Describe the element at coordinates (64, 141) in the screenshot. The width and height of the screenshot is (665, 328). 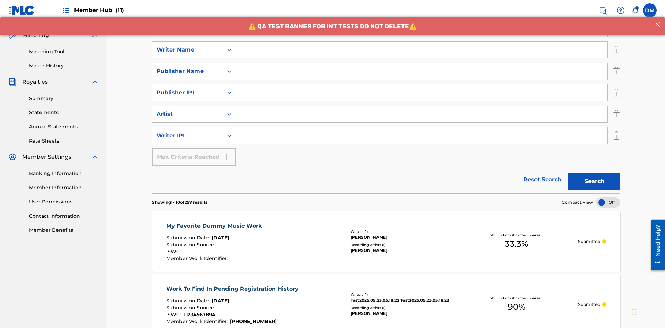
I see `a: Rate Sheets` at that location.